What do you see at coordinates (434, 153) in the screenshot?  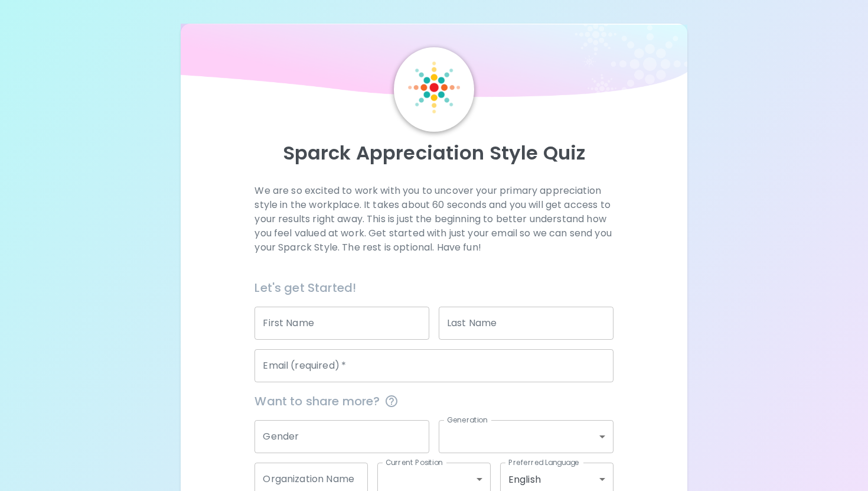 I see `p: Sparck Appreciation Style Quiz` at bounding box center [434, 153].